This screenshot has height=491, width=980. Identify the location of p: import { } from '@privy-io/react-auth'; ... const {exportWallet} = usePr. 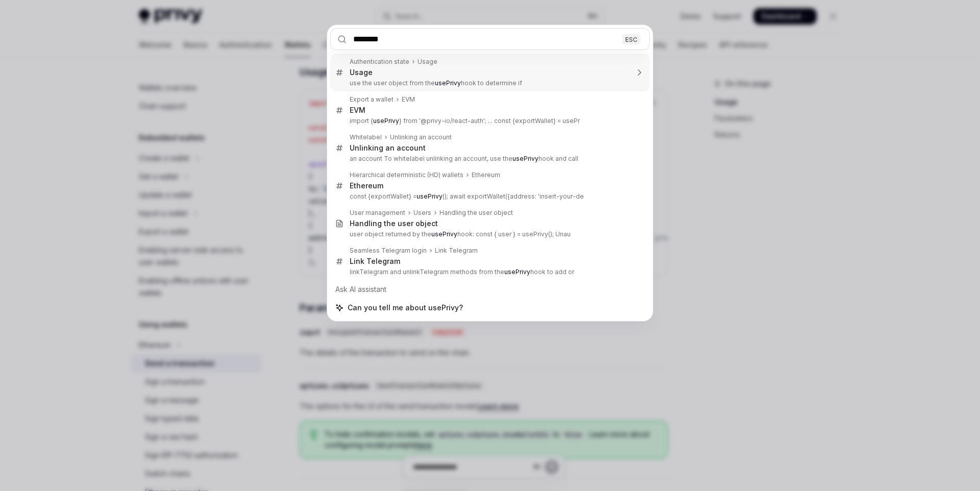
(489, 121).